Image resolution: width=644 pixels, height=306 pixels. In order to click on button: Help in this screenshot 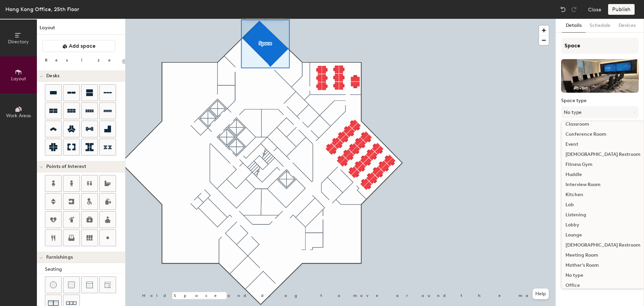, I will do `click(541, 293)`.